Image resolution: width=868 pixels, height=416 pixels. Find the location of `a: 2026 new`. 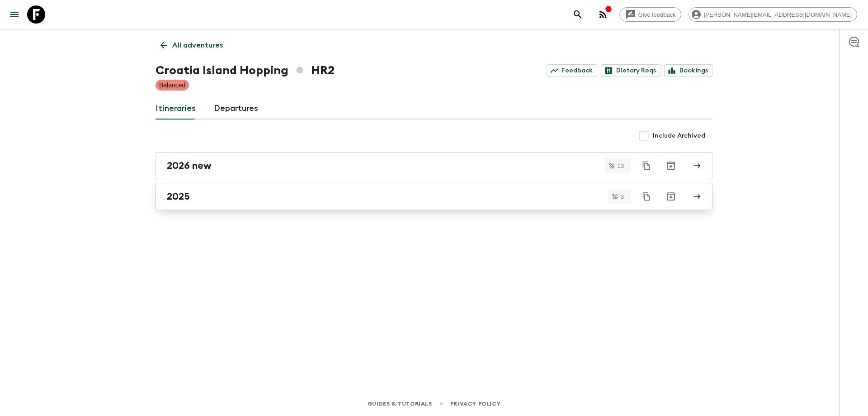

a: 2026 new is located at coordinates (434, 166).